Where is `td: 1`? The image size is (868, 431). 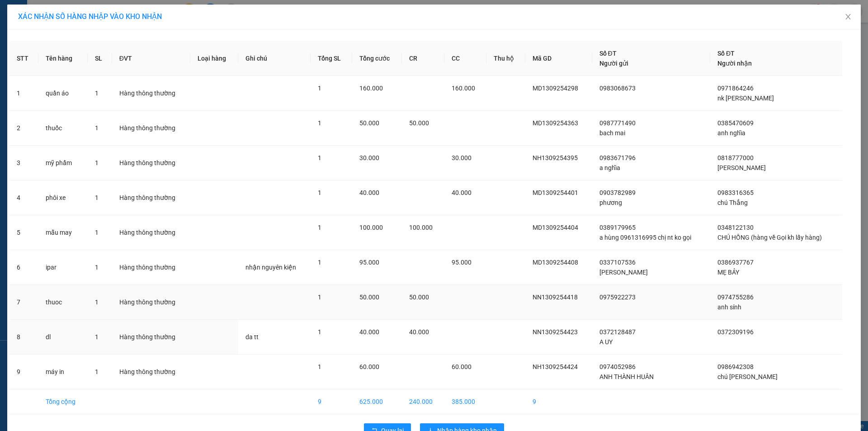
td: 1 is located at coordinates (24, 93).